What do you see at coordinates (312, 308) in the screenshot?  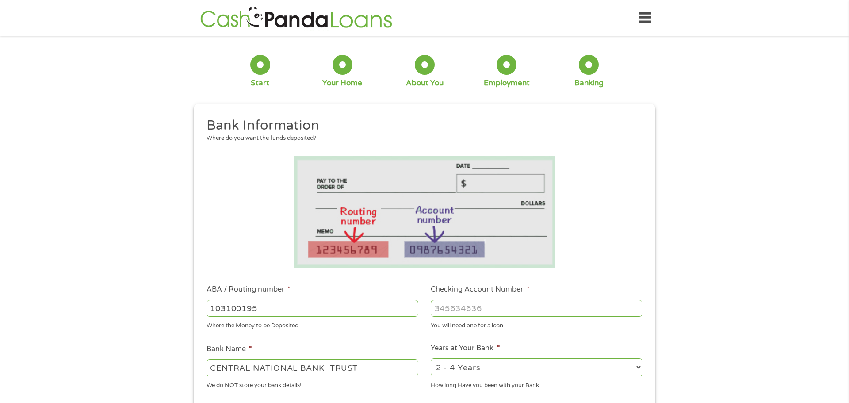 I see `input: 263177916` at bounding box center [312, 308].